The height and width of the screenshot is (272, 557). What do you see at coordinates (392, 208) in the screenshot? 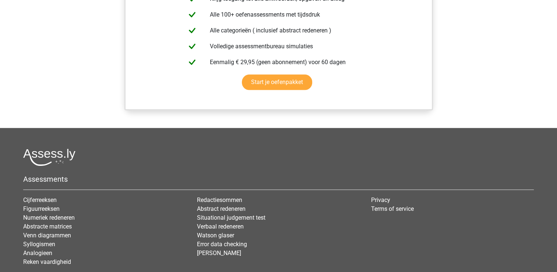
I see `a: Terms of service` at bounding box center [392, 208].